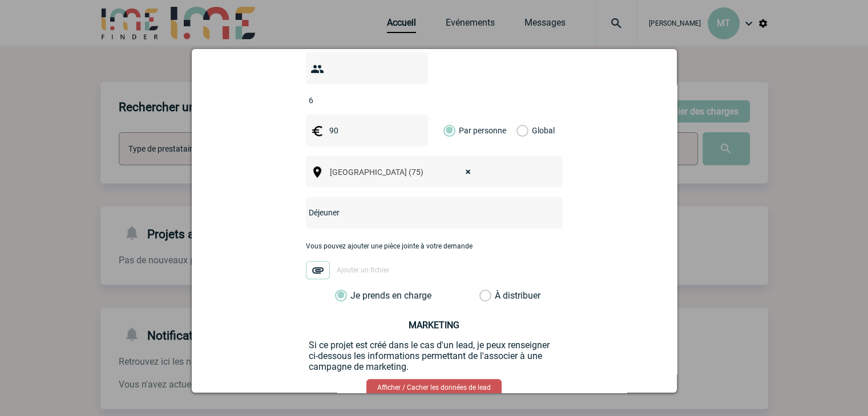 The width and height of the screenshot is (868, 416). I want to click on p: Si ce projet est créé dans le cas d'un lead, je peux renseigner ci-dessous les informations perme..., so click(434, 356).